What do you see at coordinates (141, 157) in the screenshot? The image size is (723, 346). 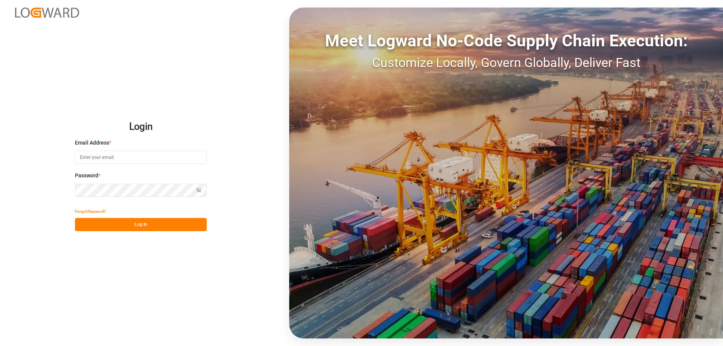 I see `input: Enter your email` at bounding box center [141, 157].